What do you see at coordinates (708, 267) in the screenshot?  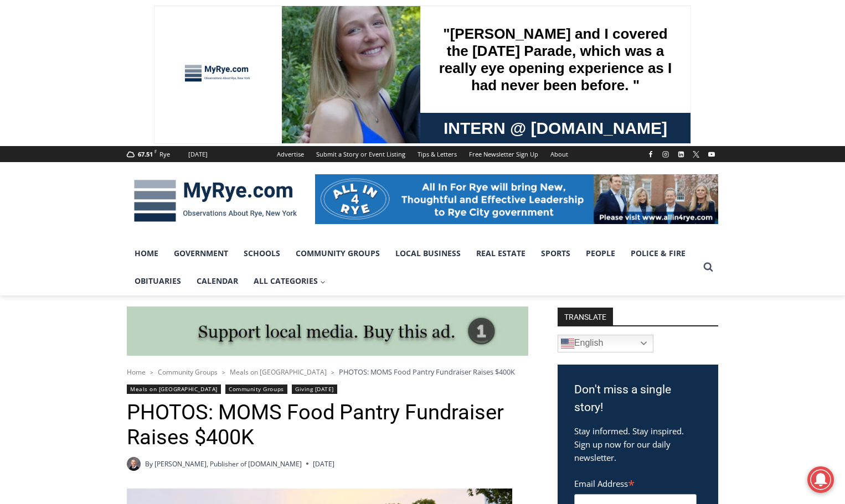 I see `button: View Search Form` at bounding box center [708, 267].